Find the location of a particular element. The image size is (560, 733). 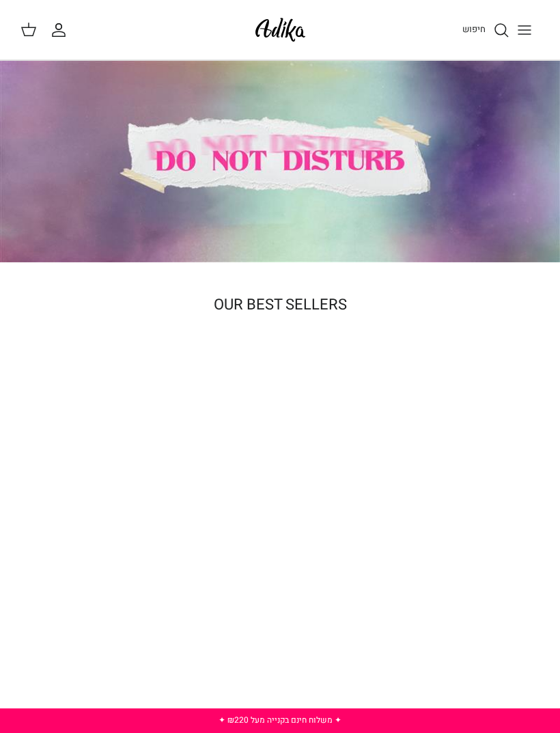

a: Adika IL is located at coordinates (280, 29).